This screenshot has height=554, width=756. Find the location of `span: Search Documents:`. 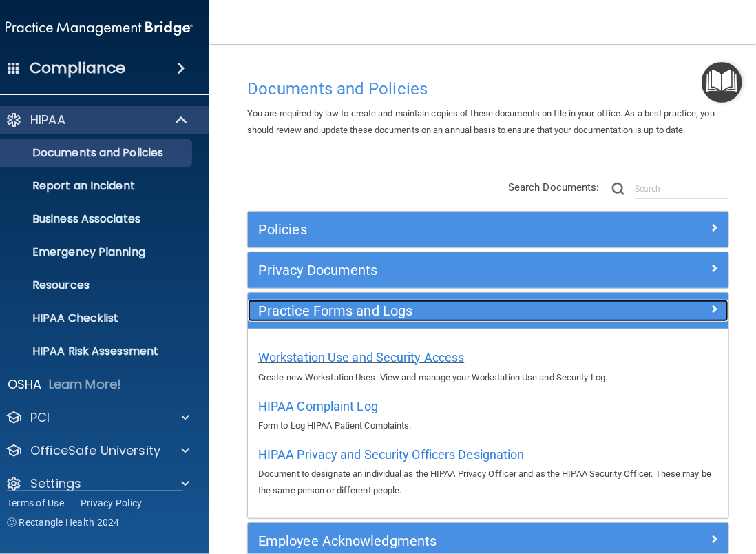

span: Search Documents: is located at coordinates (554, 188).